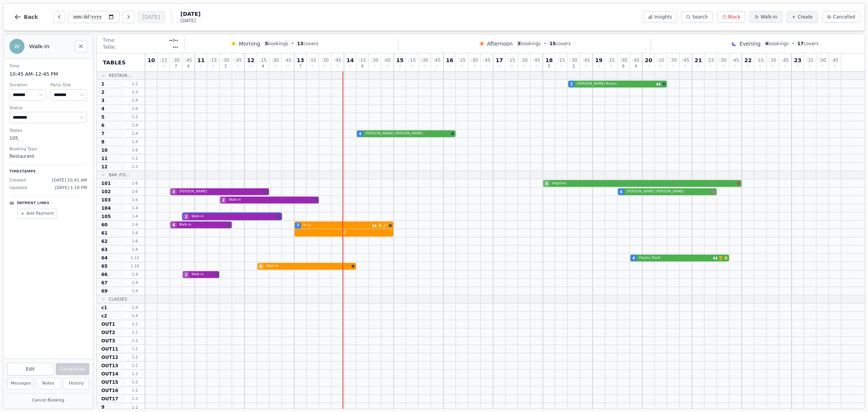 Image resolution: width=868 pixels, height=412 pixels. I want to click on span: c1, so click(104, 308).